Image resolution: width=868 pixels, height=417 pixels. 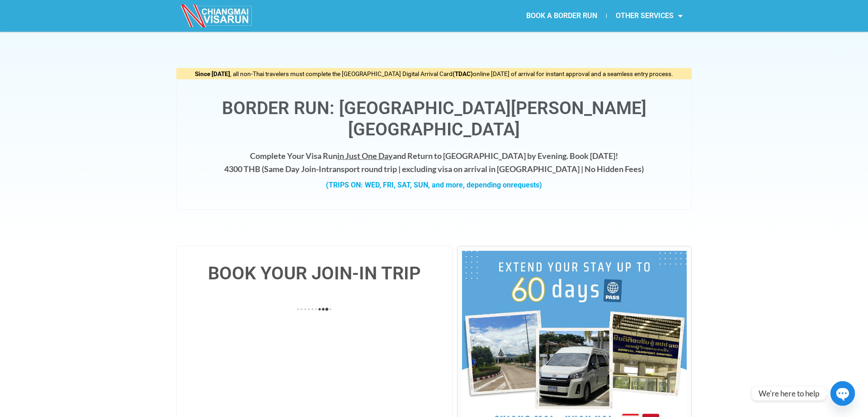 I want to click on strong: (TDAC), so click(x=463, y=74).